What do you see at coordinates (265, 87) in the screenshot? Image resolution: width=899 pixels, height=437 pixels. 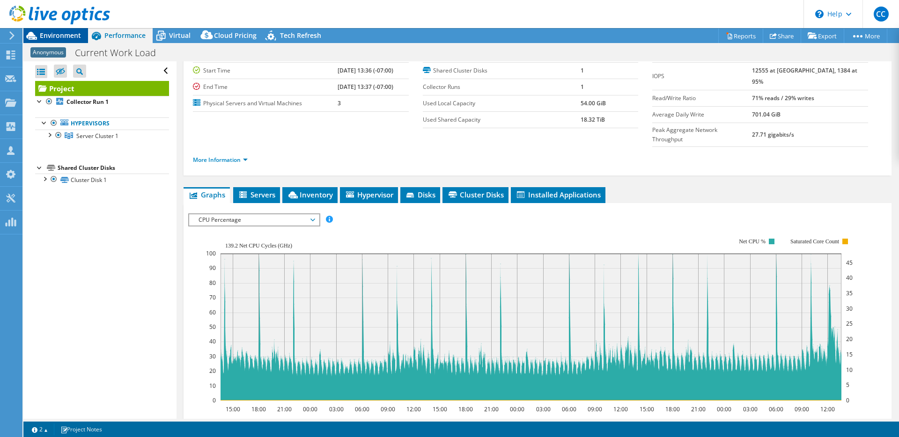 I see `label: End Time` at bounding box center [265, 87].